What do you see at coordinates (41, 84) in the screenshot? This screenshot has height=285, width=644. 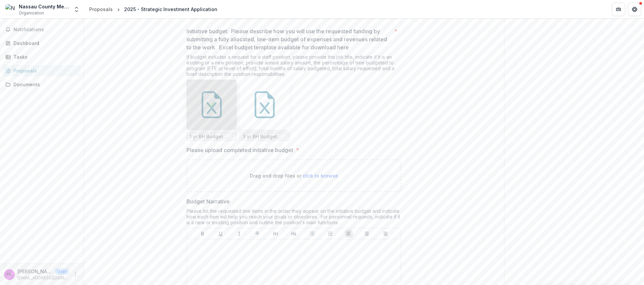 I see `a: Documents` at bounding box center [41, 84].